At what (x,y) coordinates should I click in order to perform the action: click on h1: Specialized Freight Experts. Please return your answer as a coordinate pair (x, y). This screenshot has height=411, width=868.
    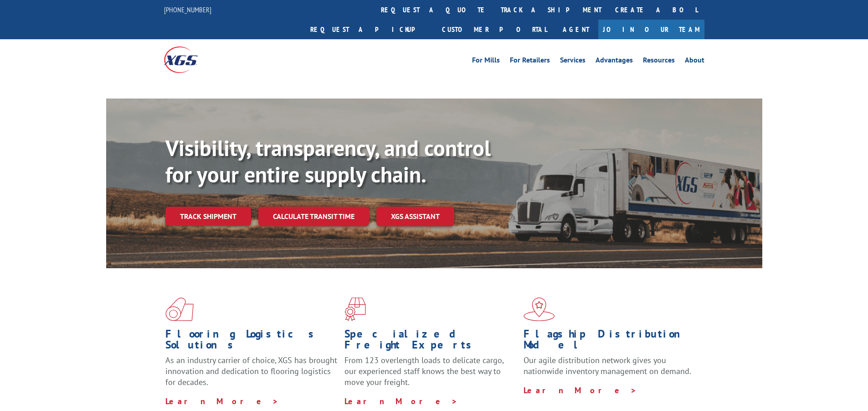
    Looking at the image, I should click on (430, 342).